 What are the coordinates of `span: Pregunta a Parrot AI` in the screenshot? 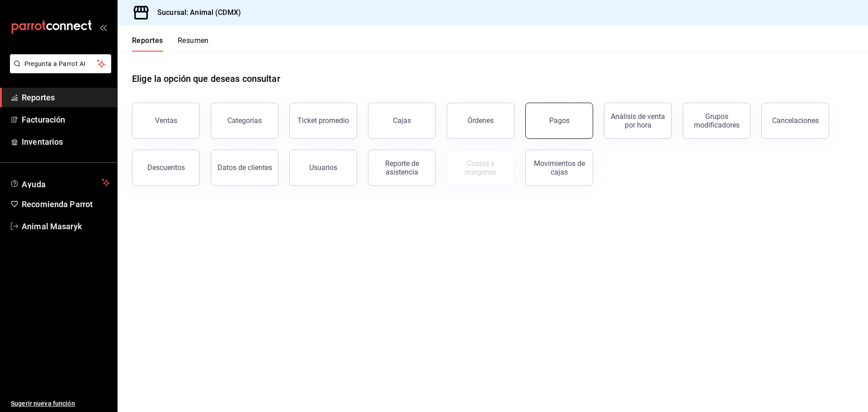 It's located at (60, 64).